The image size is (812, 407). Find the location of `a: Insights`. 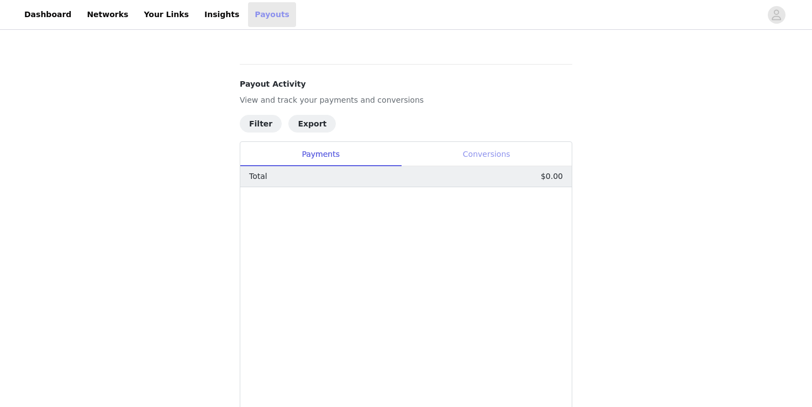

a: Insights is located at coordinates (222, 14).